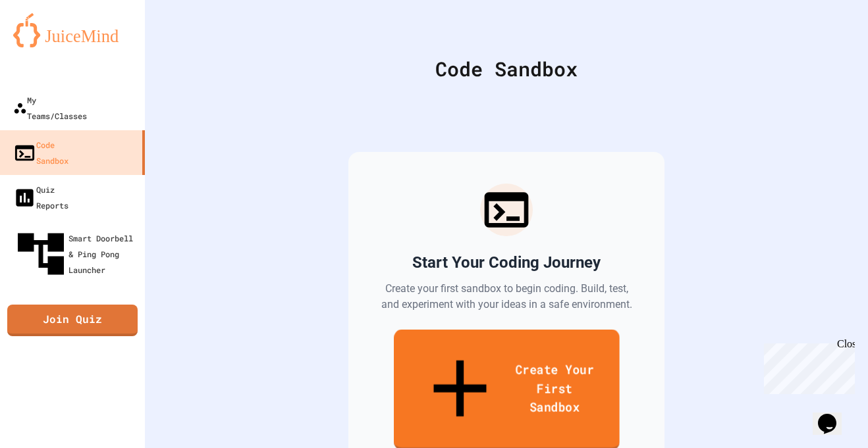  I want to click on div: My Teams/Classes, so click(50, 108).